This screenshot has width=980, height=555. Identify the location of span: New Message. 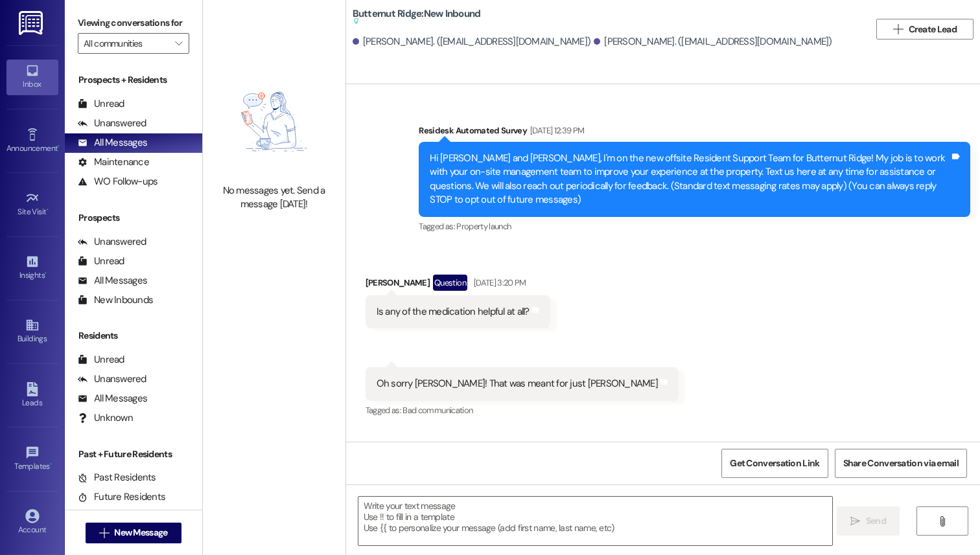
(141, 532).